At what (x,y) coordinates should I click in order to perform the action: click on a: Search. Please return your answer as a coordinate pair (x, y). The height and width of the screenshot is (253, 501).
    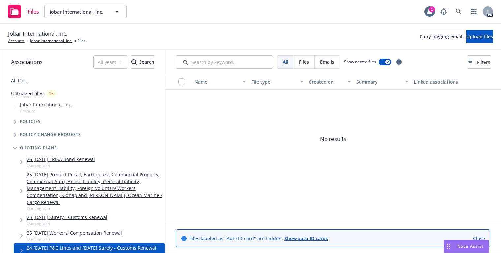
    Looking at the image, I should click on (458, 12).